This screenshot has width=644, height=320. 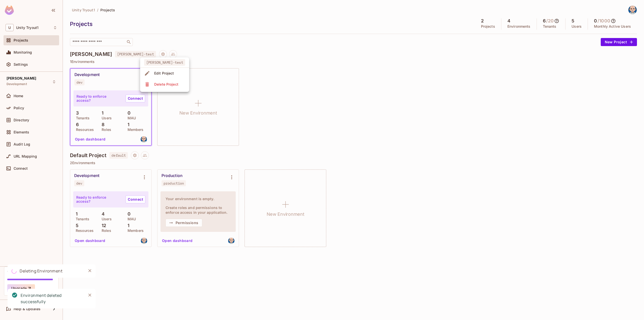 I want to click on div: Edit Project, so click(x=164, y=73).